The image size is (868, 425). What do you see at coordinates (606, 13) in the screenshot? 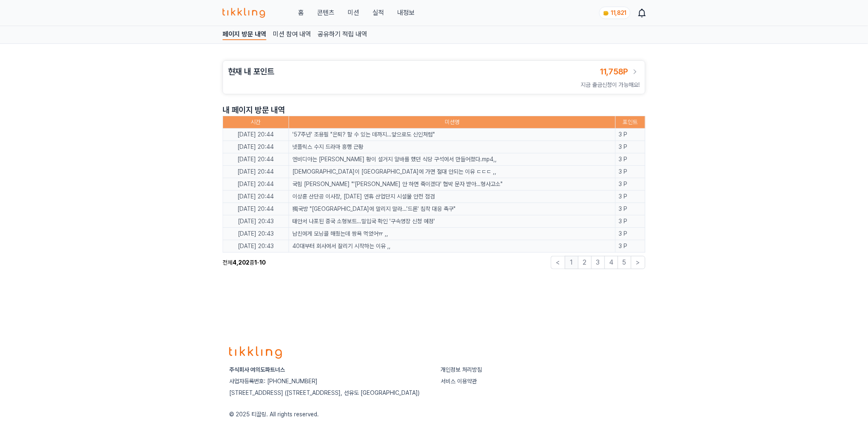
I see `img: coin` at bounding box center [606, 13].